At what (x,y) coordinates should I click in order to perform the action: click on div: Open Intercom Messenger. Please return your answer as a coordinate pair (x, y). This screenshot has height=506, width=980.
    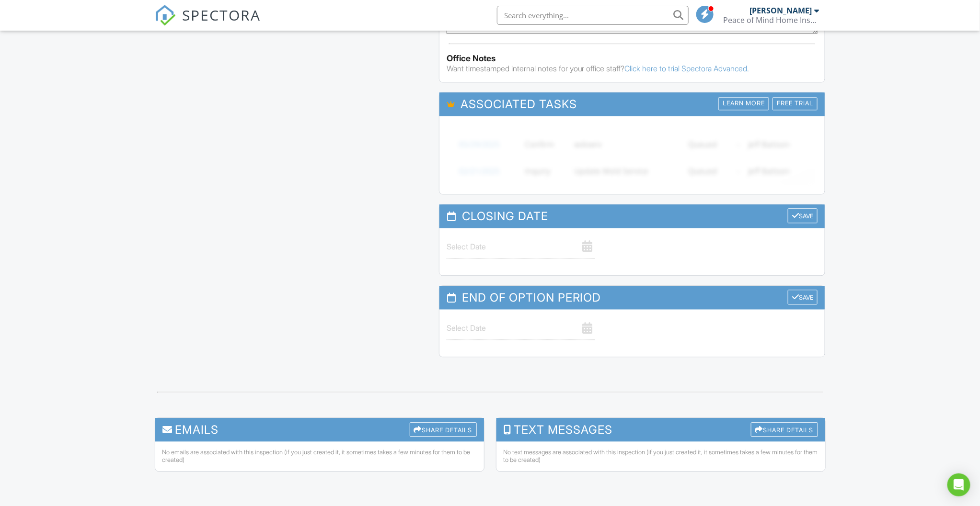
    Looking at the image, I should click on (959, 485).